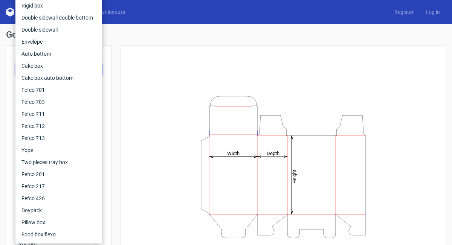  What do you see at coordinates (59, 211) in the screenshot?
I see `div: Doypack` at bounding box center [59, 211].